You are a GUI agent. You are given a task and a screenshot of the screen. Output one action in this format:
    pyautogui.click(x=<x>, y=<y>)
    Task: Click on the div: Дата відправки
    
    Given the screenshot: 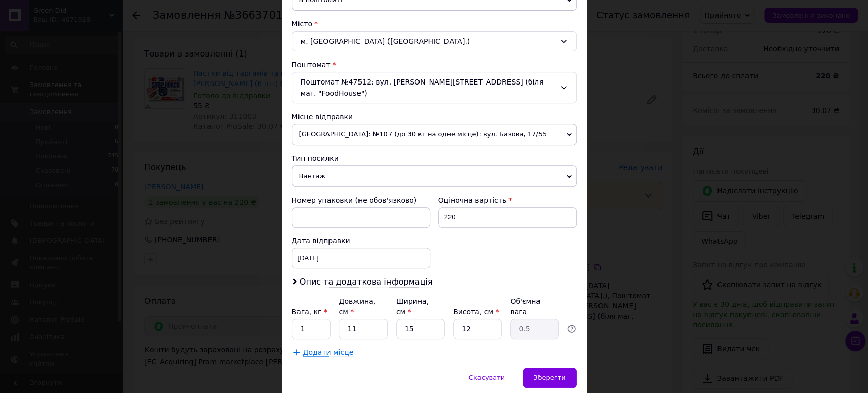 What is the action you would take?
    pyautogui.click(x=361, y=240)
    